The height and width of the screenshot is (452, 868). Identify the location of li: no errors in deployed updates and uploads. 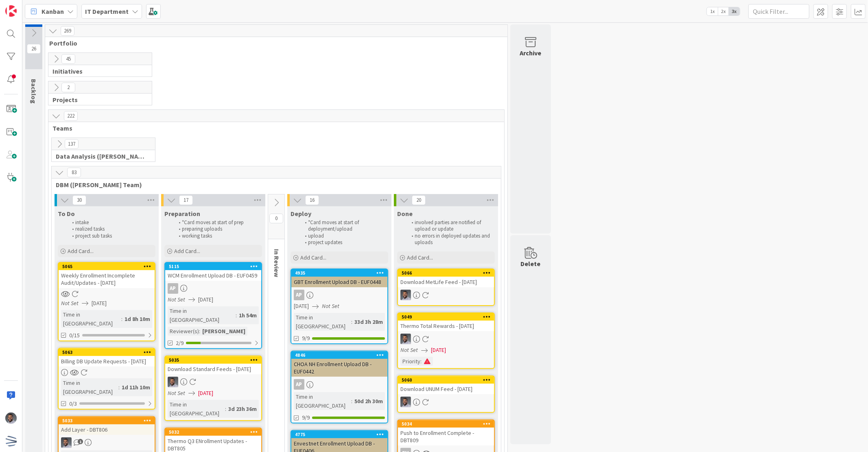
(450, 240).